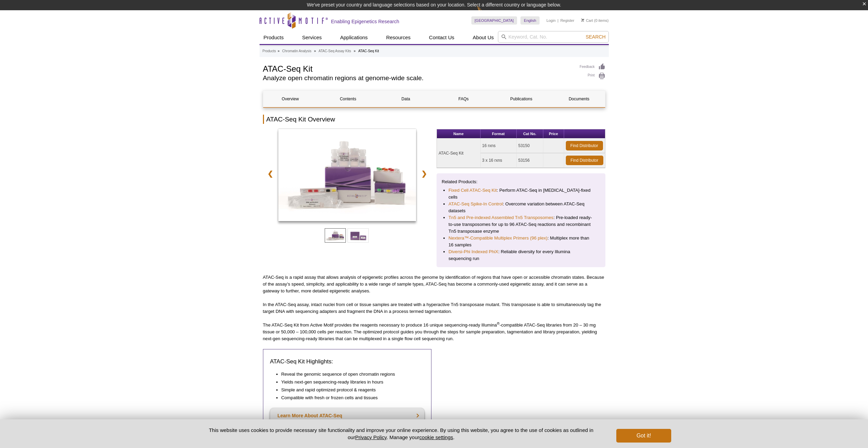  I want to click on a: Learn More About ATAC-Seq, so click(347, 416).